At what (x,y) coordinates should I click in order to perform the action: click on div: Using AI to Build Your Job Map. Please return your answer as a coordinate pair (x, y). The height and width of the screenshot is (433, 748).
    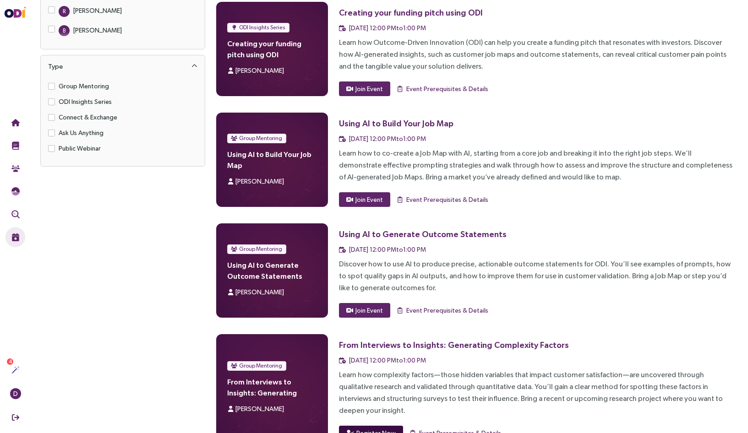
    Looking at the image, I should click on (396, 123).